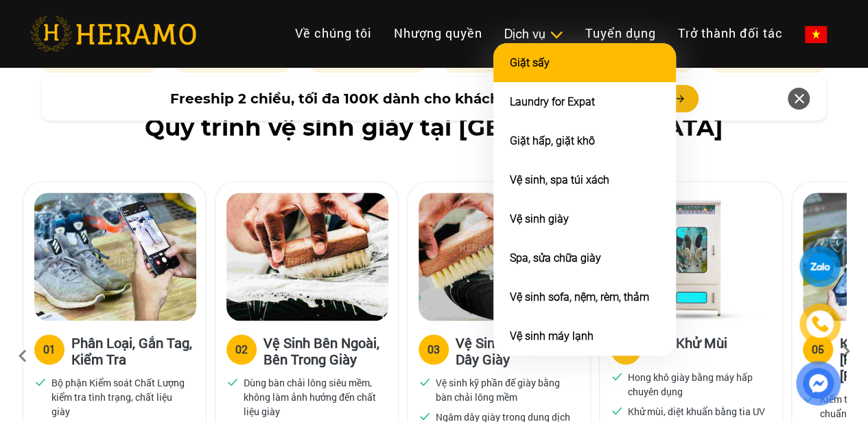 This screenshot has width=868, height=422. Describe the element at coordinates (620, 33) in the screenshot. I see `a: Tuyển dụng` at that location.